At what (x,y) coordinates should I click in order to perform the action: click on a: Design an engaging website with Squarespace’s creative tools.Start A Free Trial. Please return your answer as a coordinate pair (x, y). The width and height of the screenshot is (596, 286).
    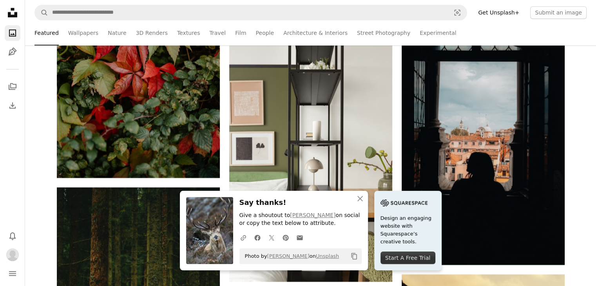
    Looking at the image, I should click on (408, 230).